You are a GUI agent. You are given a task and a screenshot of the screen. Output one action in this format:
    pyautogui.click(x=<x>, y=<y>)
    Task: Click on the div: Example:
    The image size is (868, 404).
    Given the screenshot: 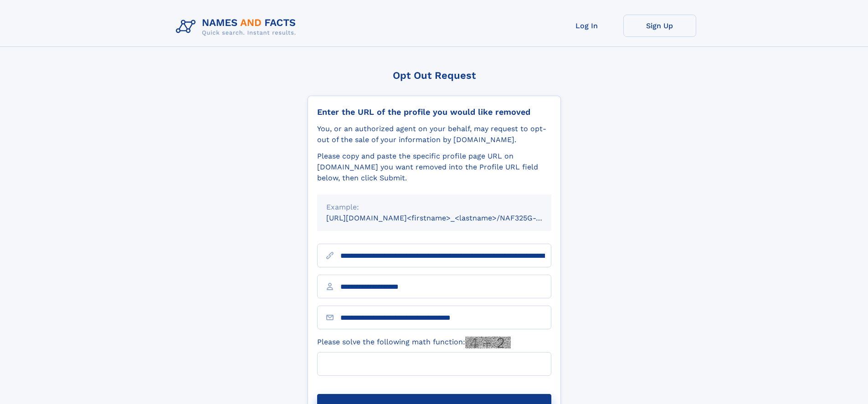 What is the action you would take?
    pyautogui.click(x=434, y=207)
    